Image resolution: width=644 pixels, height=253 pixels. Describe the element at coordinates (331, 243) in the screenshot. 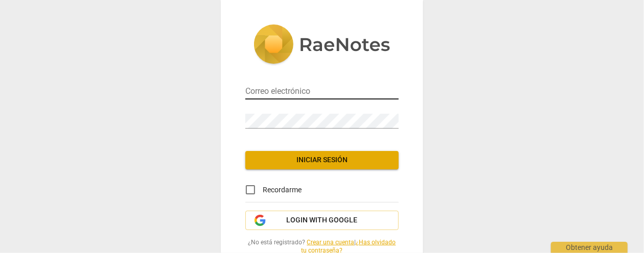

I see `a: Crear una cuenta` at that location.